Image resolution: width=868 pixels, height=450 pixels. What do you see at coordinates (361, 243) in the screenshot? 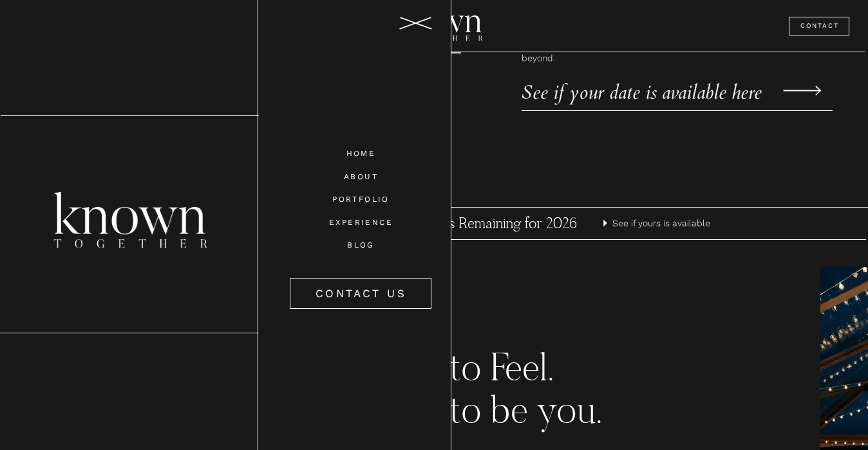
I see `a: BLOG` at bounding box center [361, 243].